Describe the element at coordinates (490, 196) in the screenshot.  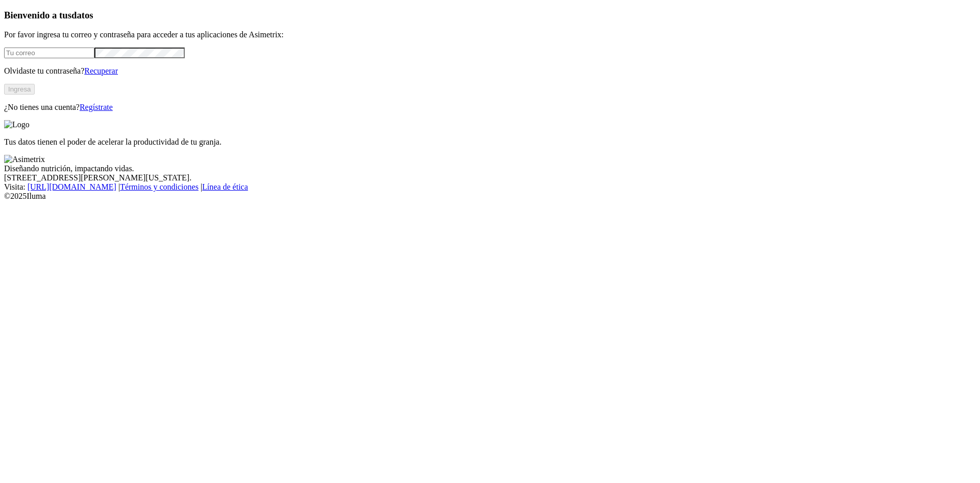
I see `div: © 2025 Iluma` at that location.